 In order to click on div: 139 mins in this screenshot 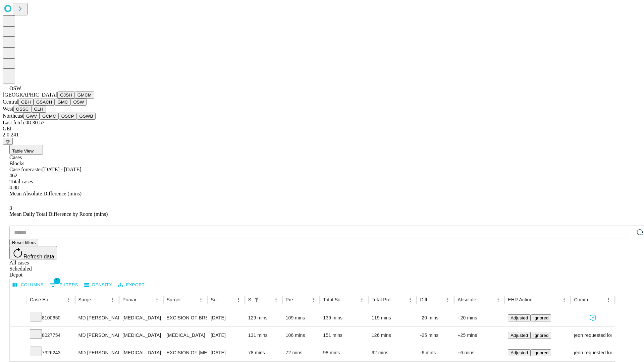, I will do `click(344, 318)`.